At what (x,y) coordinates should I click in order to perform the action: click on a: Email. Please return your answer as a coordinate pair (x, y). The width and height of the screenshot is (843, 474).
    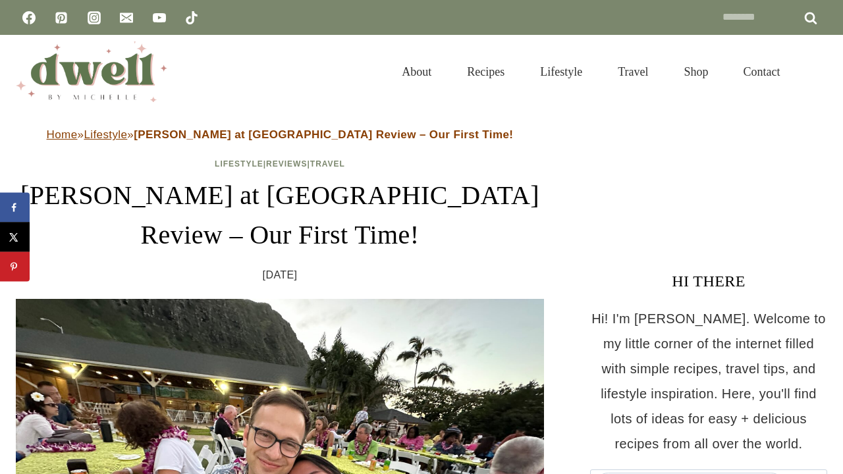
    Looking at the image, I should click on (126, 18).